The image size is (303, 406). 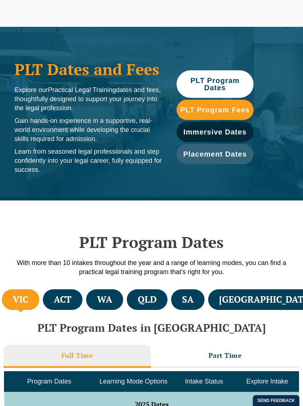 I want to click on span: Program Dates, so click(x=49, y=382).